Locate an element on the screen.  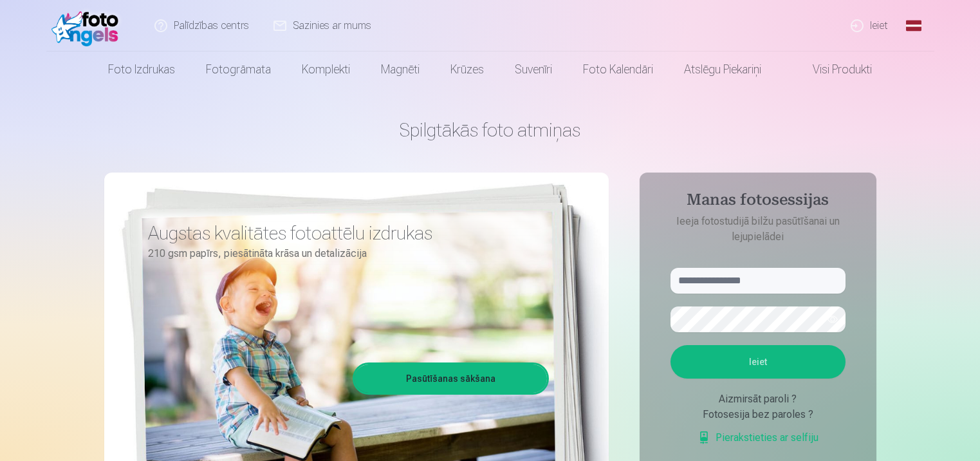
a: Pasūtīšanas sākšana is located at coordinates (450, 378).